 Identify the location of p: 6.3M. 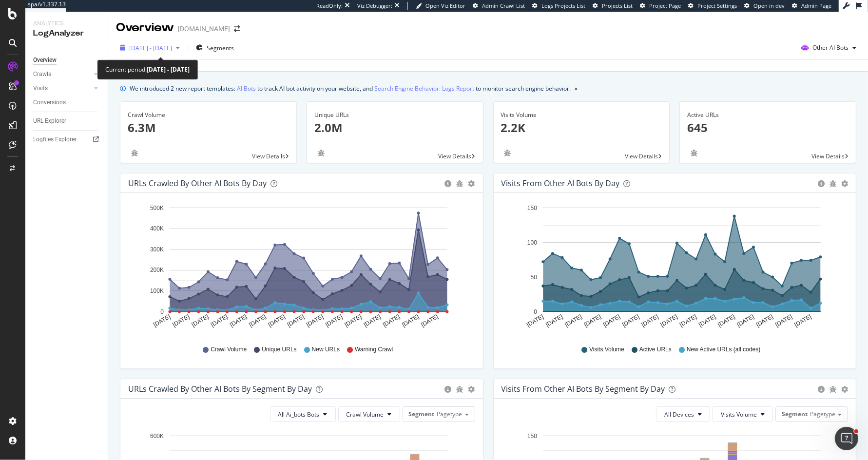
(208, 128).